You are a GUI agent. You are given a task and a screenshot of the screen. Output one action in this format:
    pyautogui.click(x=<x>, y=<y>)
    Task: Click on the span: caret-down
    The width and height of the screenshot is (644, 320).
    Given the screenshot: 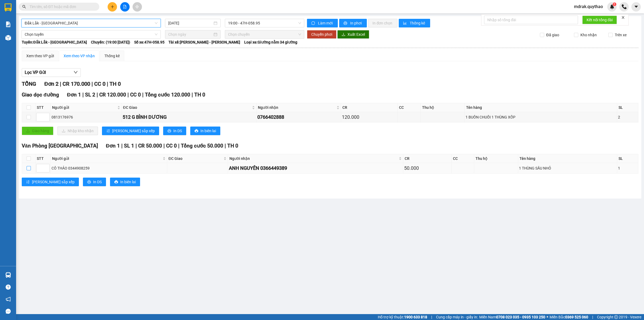 What is the action you would take?
    pyautogui.click(x=636, y=7)
    